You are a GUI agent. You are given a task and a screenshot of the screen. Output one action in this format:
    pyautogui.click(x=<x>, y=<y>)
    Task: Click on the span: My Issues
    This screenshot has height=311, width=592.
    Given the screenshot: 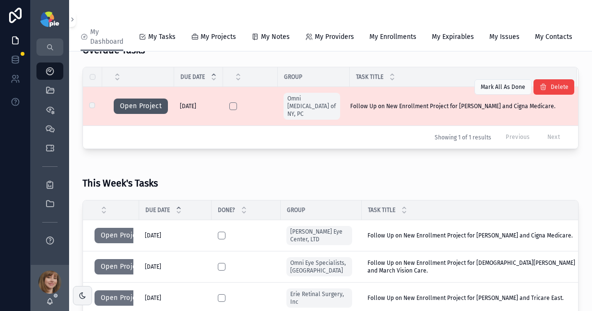 What is the action you would take?
    pyautogui.click(x=505, y=37)
    